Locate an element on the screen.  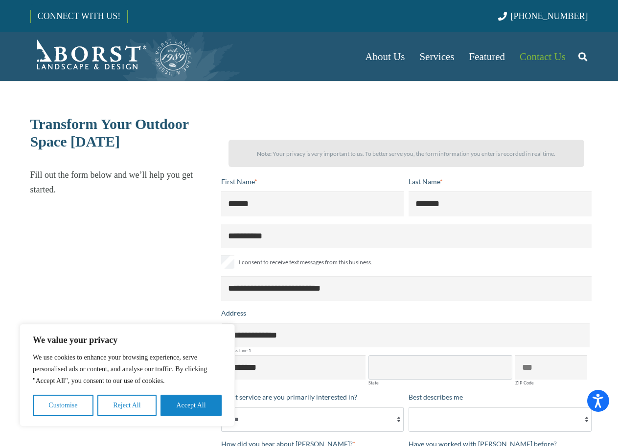
span: Best describes me is located at coordinates (435, 397).